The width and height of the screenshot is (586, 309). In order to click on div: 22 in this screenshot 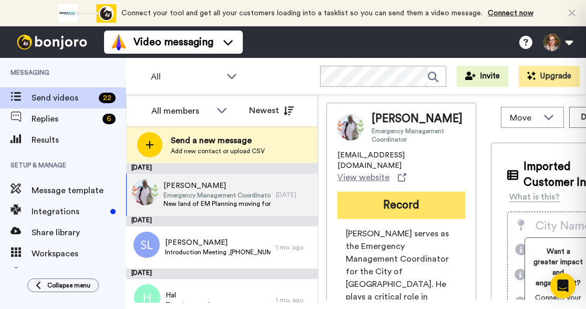, I will do `click(107, 98)`.